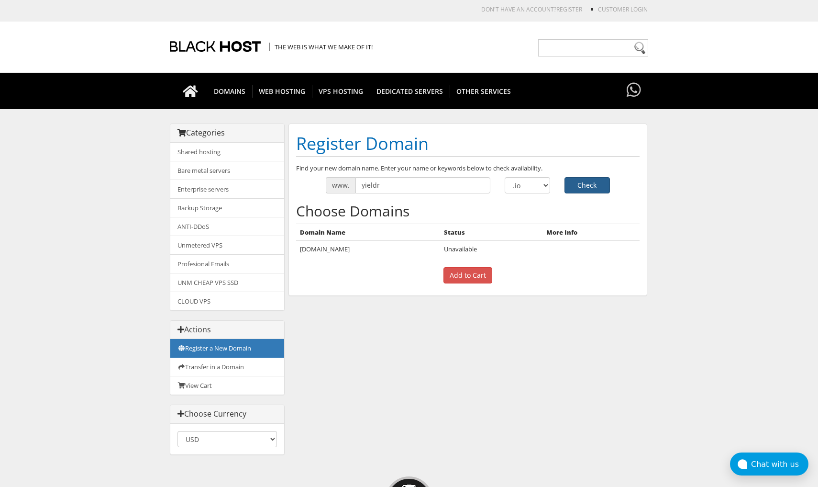 The width and height of the screenshot is (818, 487). What do you see at coordinates (227, 226) in the screenshot?
I see `a: ANTI-DDoS` at bounding box center [227, 226].